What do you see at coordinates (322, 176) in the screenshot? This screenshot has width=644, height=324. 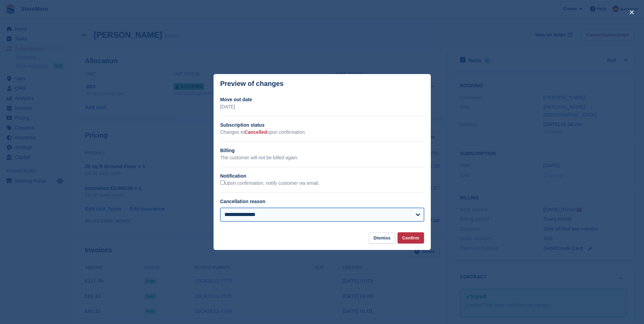 I see `h2: Notification` at bounding box center [322, 176].